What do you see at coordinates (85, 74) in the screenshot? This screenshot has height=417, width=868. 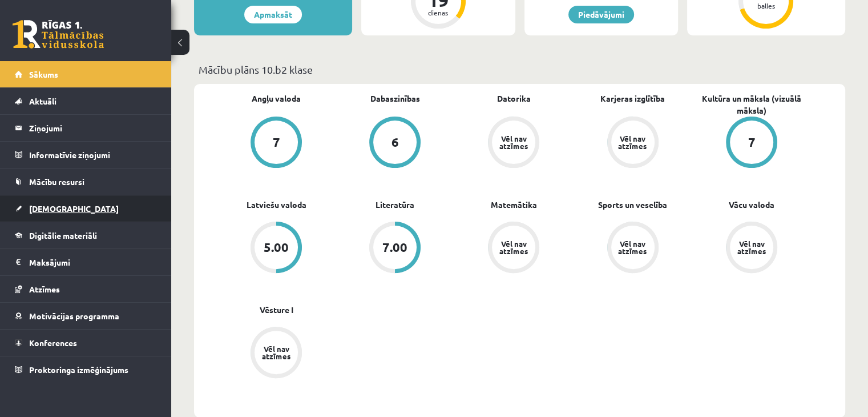 I see `a: Sākums` at bounding box center [85, 74].